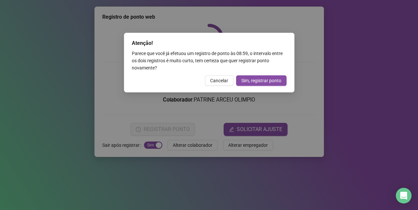 This screenshot has width=418, height=210. Describe the element at coordinates (261, 81) in the screenshot. I see `button: Sim, registrar ponto` at that location.